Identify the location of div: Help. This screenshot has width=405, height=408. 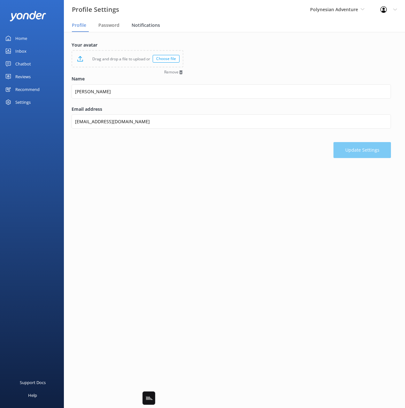
(33, 395).